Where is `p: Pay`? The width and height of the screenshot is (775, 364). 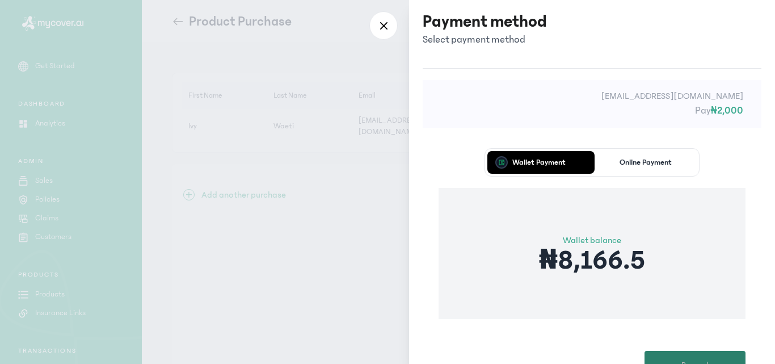 p: Pay is located at coordinates (592, 111).